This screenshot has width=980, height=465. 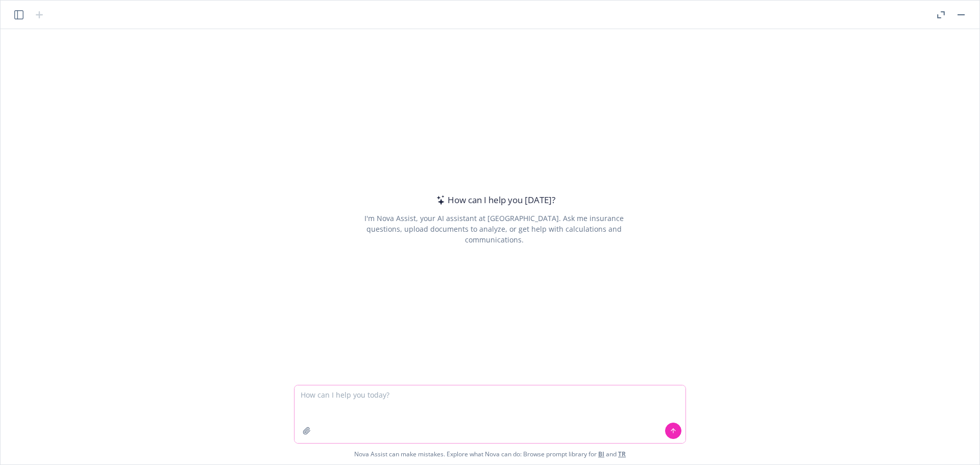 I want to click on a: TR, so click(x=622, y=454).